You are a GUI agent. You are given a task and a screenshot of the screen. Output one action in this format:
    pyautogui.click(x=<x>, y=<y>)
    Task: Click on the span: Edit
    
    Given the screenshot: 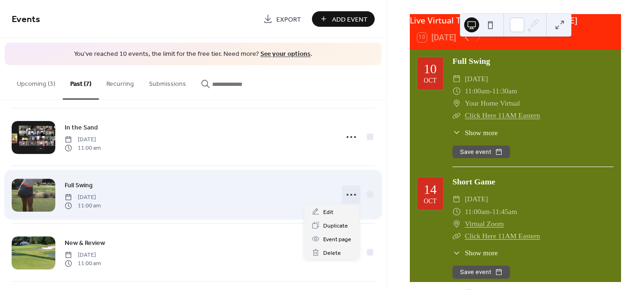 What is the action you would take?
    pyautogui.click(x=329, y=212)
    